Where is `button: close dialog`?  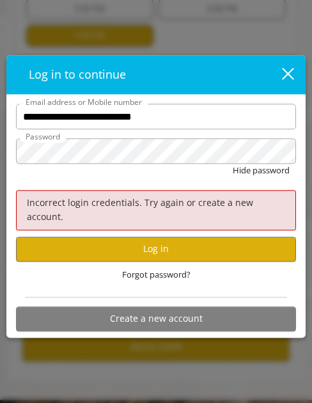
button: close dialog is located at coordinates (293, 74).